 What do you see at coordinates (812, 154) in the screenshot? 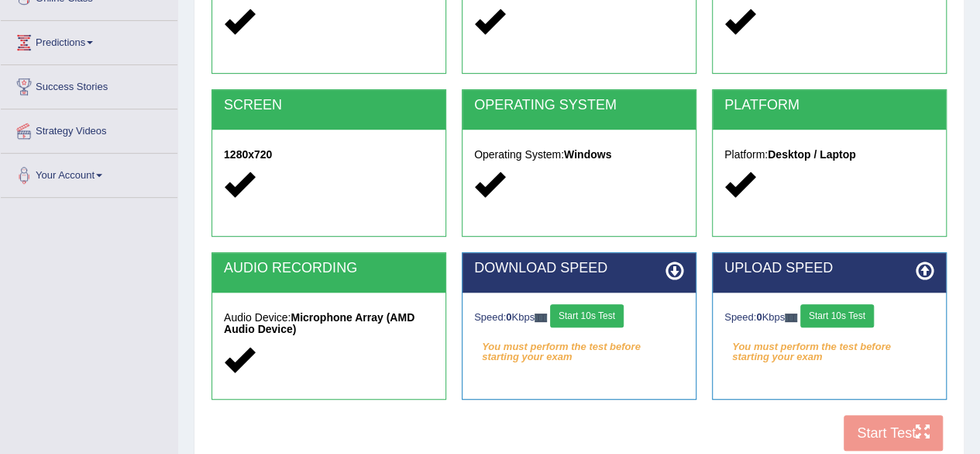
I see `strong: Desktop / Laptop` at bounding box center [812, 154].